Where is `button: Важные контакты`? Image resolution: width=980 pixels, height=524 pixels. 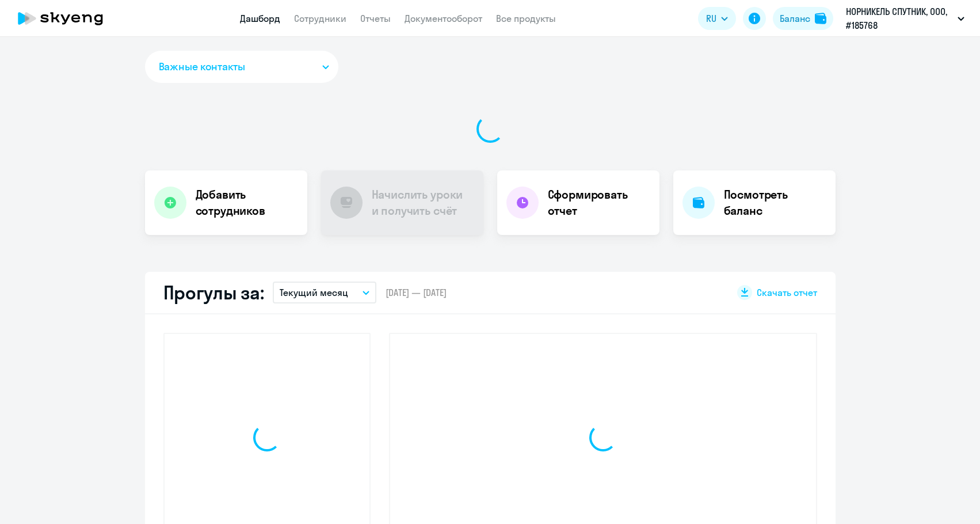 button: Важные контакты is located at coordinates (242, 67).